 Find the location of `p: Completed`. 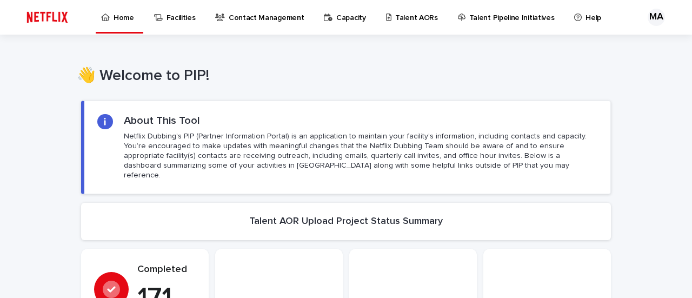

p: Completed is located at coordinates (166, 270).